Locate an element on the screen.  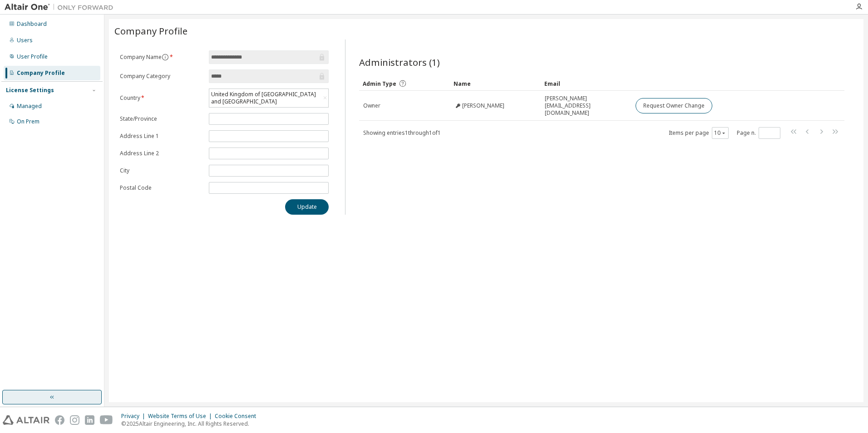
span: Admin Type is located at coordinates (380, 83).